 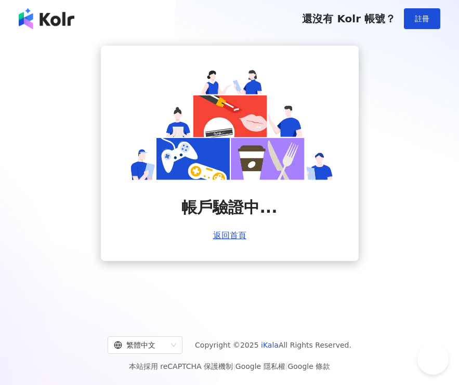 I want to click on a: Google 隱私權, so click(x=260, y=367).